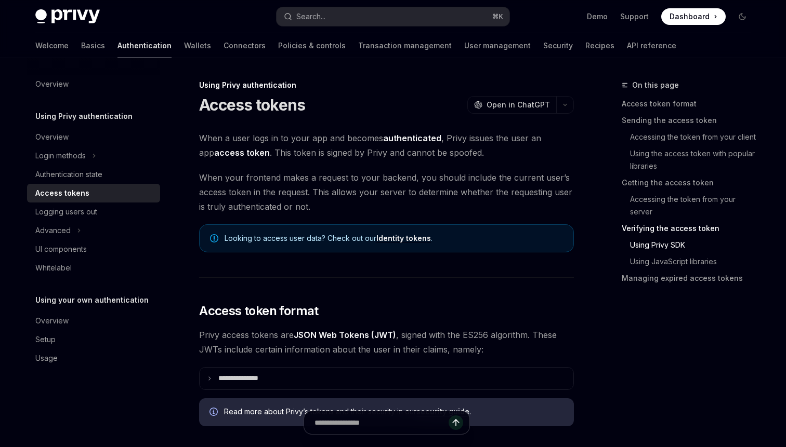 The width and height of the screenshot is (786, 447). What do you see at coordinates (344, 335) in the screenshot?
I see `a: JSON Web Tokens (JWT)` at bounding box center [344, 335].